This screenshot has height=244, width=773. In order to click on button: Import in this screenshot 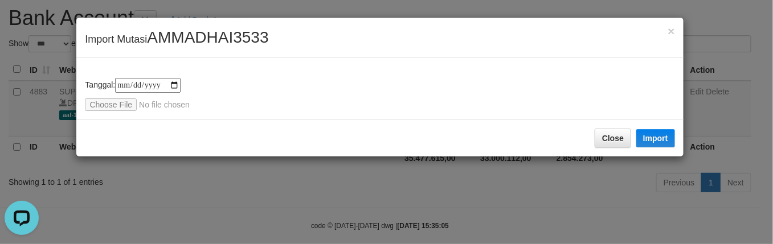, I will do `click(656, 138)`.